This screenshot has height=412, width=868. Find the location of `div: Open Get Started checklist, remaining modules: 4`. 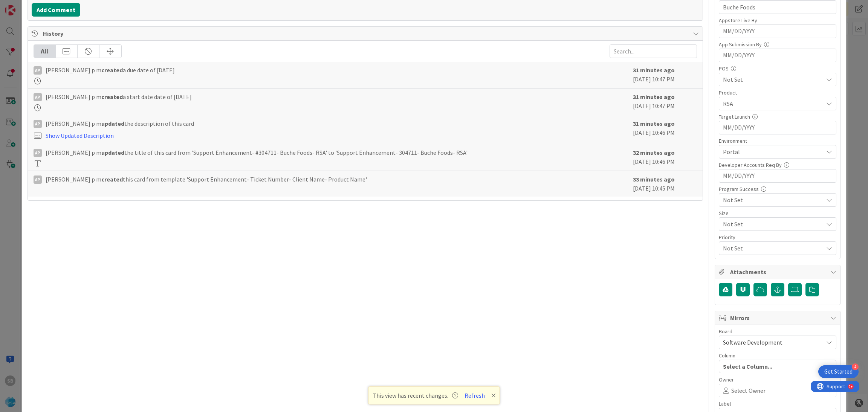

div: Open Get Started checklist, remaining modules: 4 is located at coordinates (839, 371).